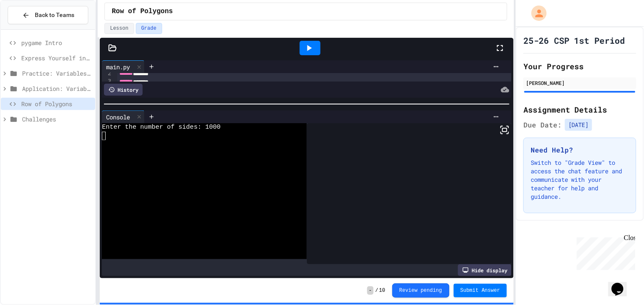  I want to click on h2: Your Progress, so click(580, 66).